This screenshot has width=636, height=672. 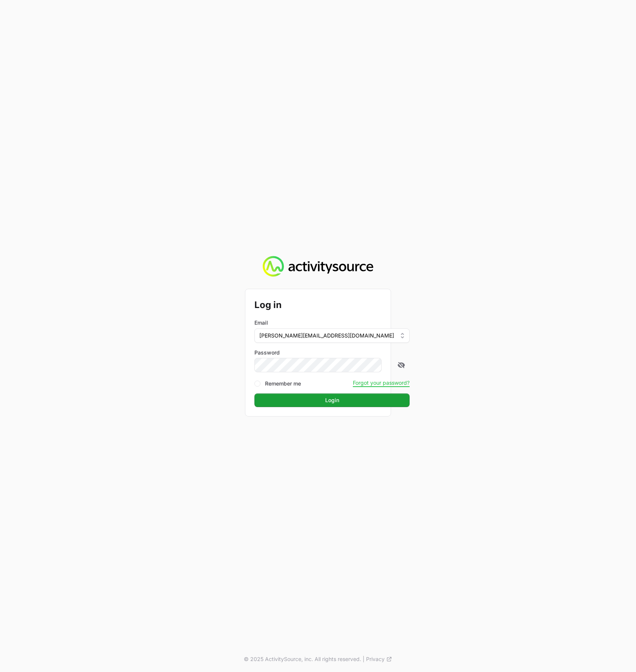 I want to click on label: Password, so click(x=332, y=353).